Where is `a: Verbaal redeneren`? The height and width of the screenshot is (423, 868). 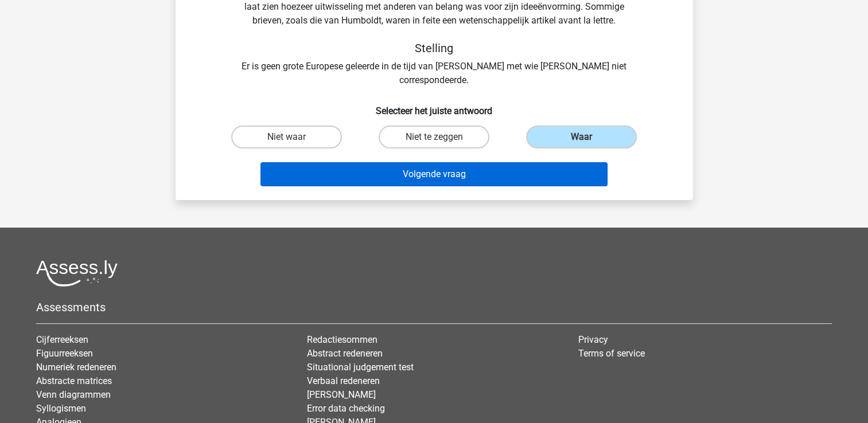
a: Verbaal redeneren is located at coordinates (343, 381).